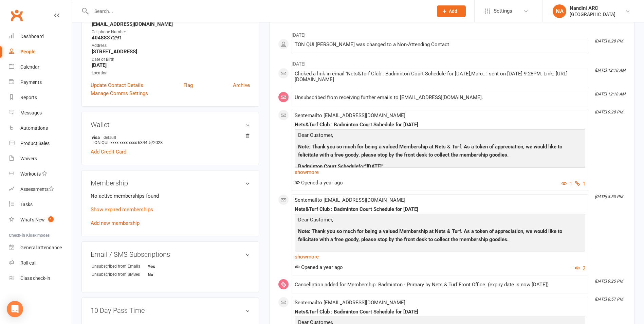 Image resolution: width=644 pixels, height=324 pixels. Describe the element at coordinates (115, 223) in the screenshot. I see `a: Add new membership` at that location.